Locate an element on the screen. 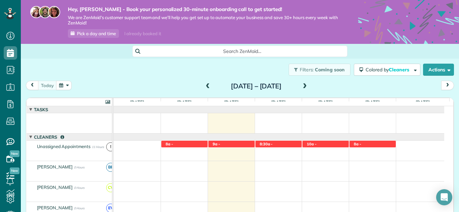 This screenshot has width=459, height=212. span: Coming soon is located at coordinates (330, 70).